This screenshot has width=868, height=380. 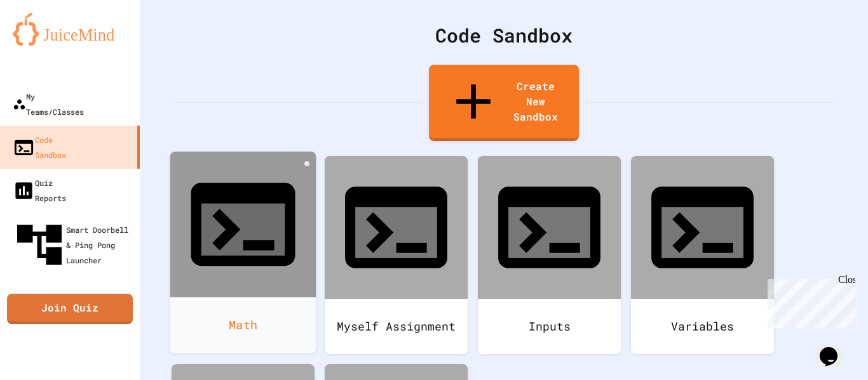 What do you see at coordinates (243, 325) in the screenshot?
I see `div: Math` at bounding box center [243, 325].